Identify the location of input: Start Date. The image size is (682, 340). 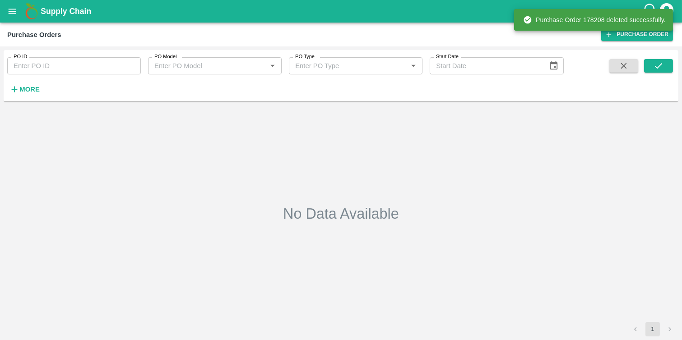
(486, 66).